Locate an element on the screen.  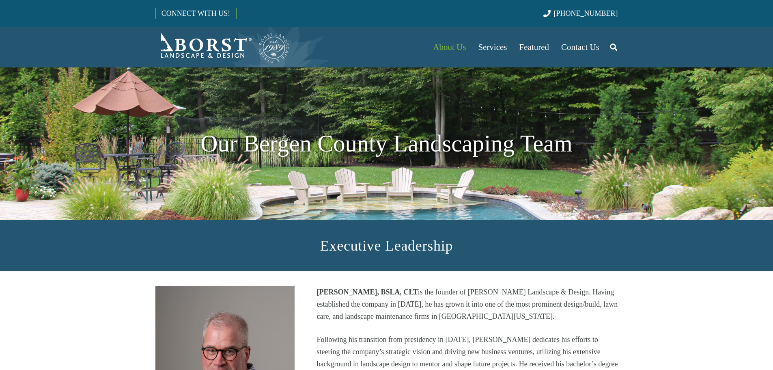
span: Contact Us is located at coordinates (580, 47).